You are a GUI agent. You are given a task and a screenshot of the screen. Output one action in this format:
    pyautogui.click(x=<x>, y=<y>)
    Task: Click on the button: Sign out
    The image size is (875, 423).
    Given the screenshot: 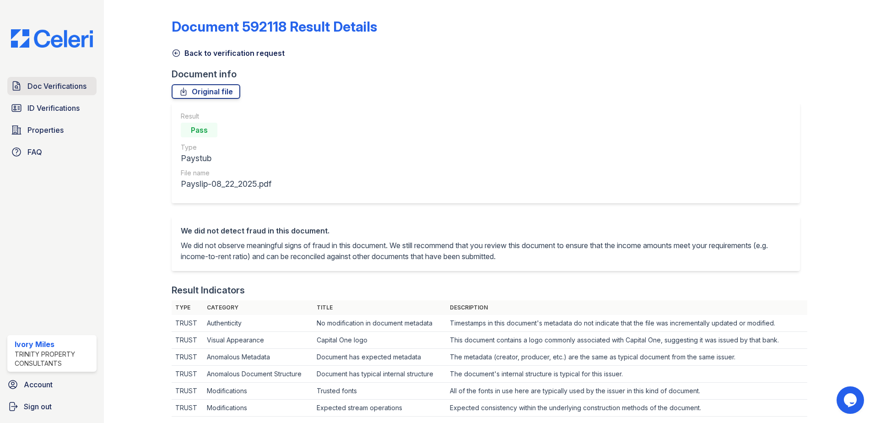 What is the action you would take?
    pyautogui.click(x=52, y=407)
    